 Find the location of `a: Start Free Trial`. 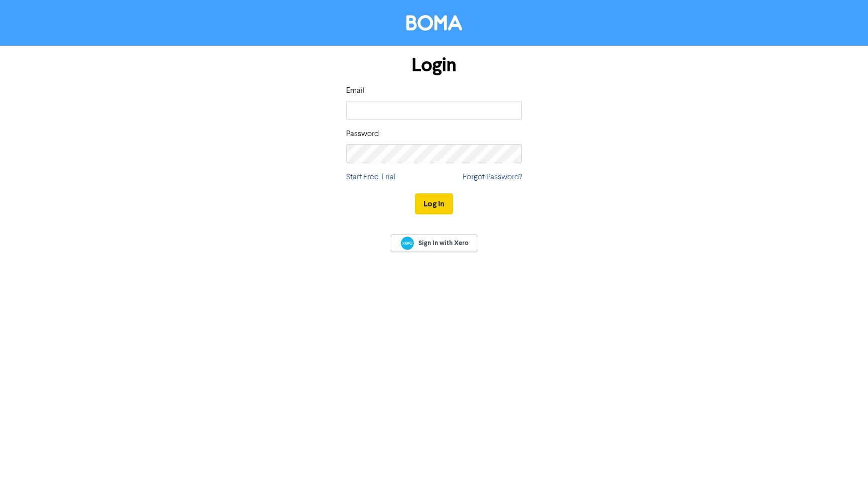

a: Start Free Trial is located at coordinates (370, 177).